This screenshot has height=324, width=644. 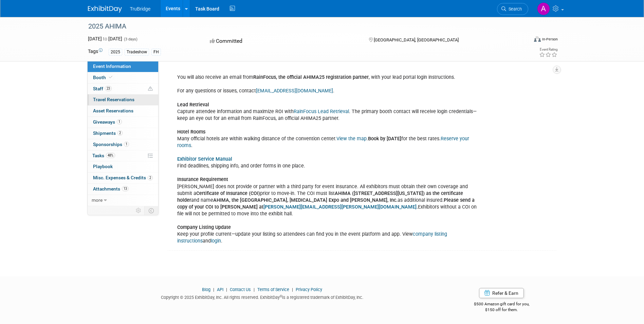 I want to click on a: Event Information, so click(x=123, y=66).